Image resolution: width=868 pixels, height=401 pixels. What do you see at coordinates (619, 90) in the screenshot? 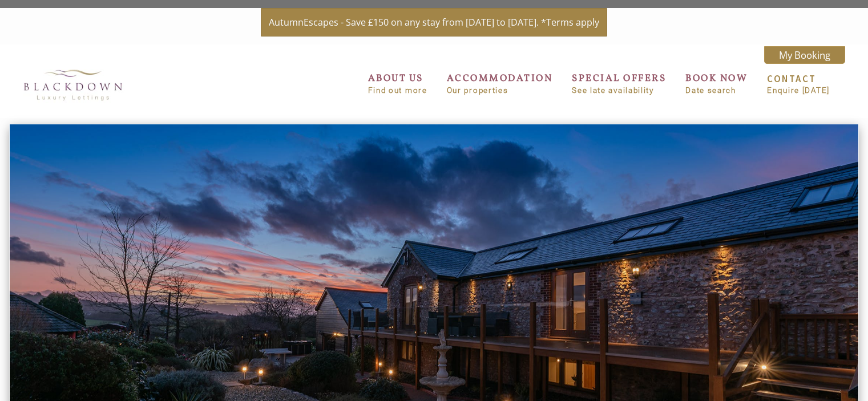
I see `small: See late availability` at bounding box center [619, 90].